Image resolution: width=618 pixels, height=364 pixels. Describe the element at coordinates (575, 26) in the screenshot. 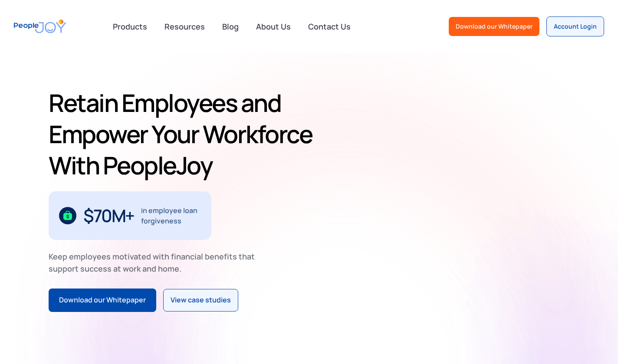

I see `div: Account Login` at that location.